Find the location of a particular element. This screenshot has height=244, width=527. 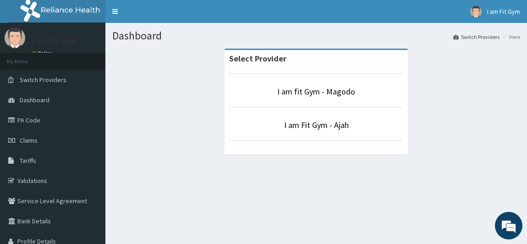

a: I am fit Gym - Magodo is located at coordinates (316, 91).